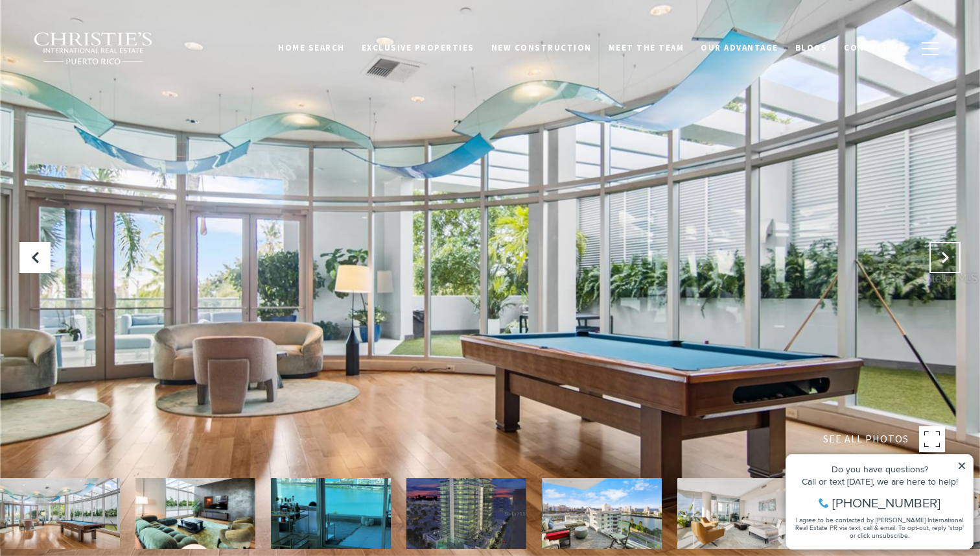 Image resolution: width=980 pixels, height=556 pixels. What do you see at coordinates (946, 258) in the screenshot?
I see `button: Next Slide` at bounding box center [946, 258].